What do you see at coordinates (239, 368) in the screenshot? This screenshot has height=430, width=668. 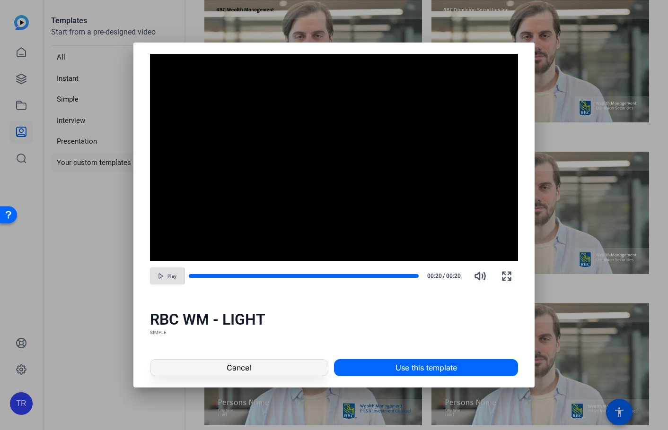 I see `span: Cancel` at bounding box center [239, 368].